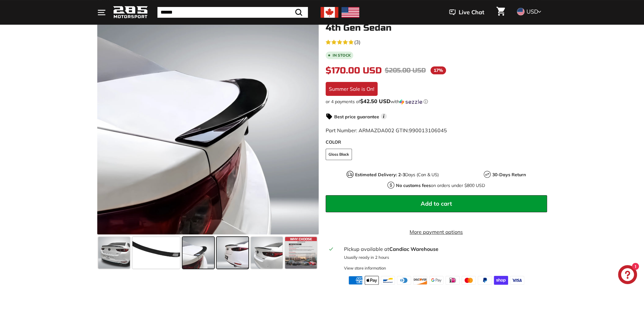 The image size is (644, 311). I want to click on img: visa, so click(517, 280).